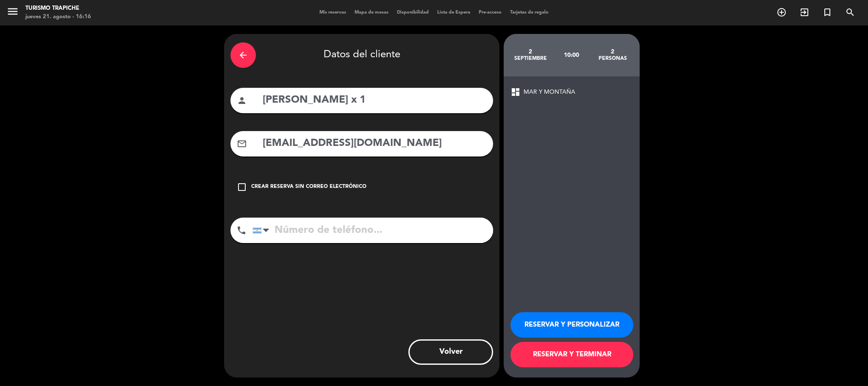  What do you see at coordinates (58, 9) in the screenshot?
I see `div: Turismo Trapiche` at bounding box center [58, 9].